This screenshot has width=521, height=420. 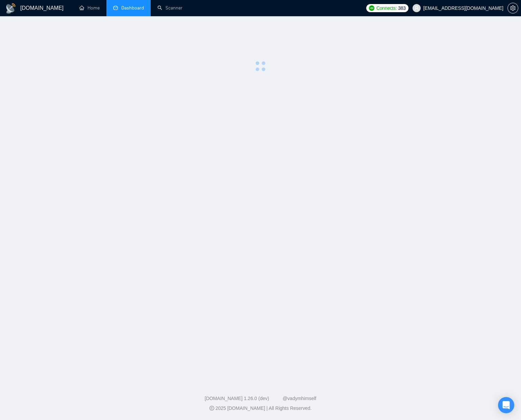 What do you see at coordinates (513, 8) in the screenshot?
I see `a: setting` at bounding box center [513, 8].